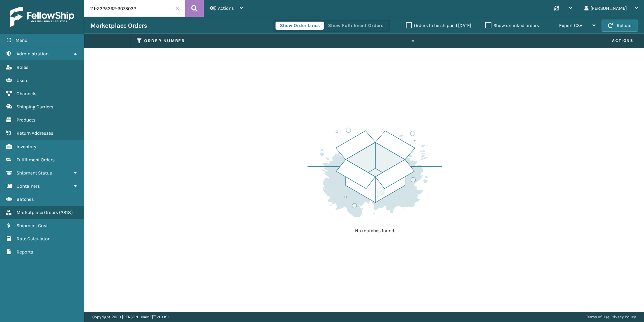 The height and width of the screenshot is (322, 644). Describe the element at coordinates (570, 25) in the screenshot. I see `span: Export CSV` at that location.